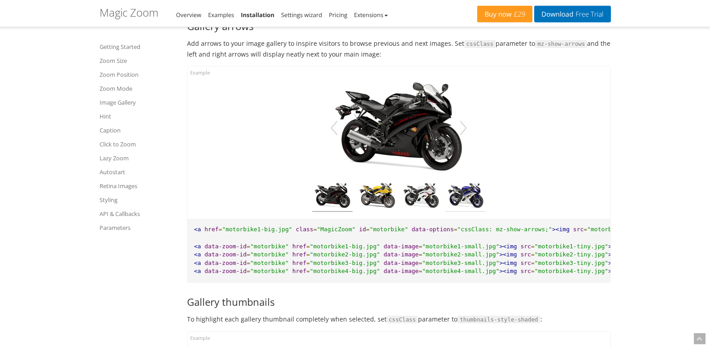  What do you see at coordinates (363, 229) in the screenshot?
I see `span: id` at bounding box center [363, 229].